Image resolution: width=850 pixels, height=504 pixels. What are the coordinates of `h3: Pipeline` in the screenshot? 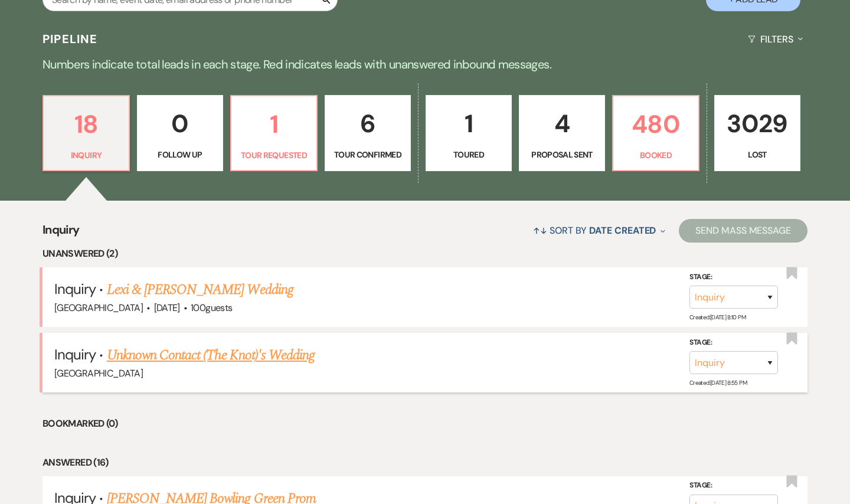 It's located at (70, 39).